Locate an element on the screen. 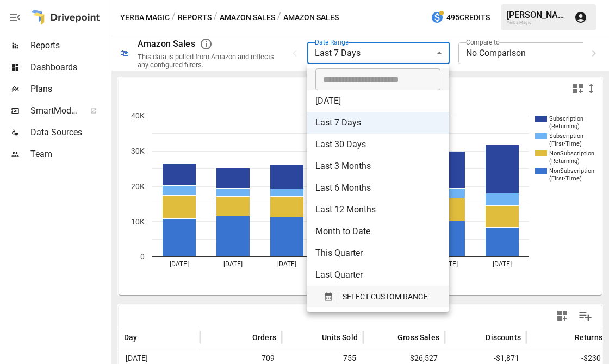 The height and width of the screenshot is (364, 609). li: Last 30 Days is located at coordinates (378, 144).